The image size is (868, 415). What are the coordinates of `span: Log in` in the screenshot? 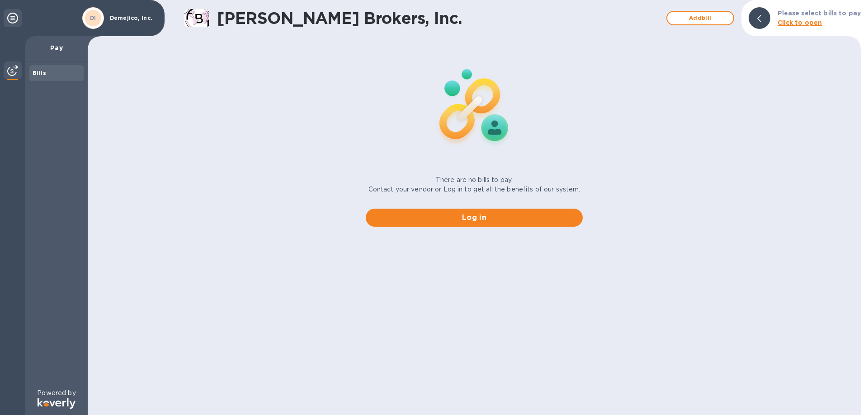 It's located at (474, 217).